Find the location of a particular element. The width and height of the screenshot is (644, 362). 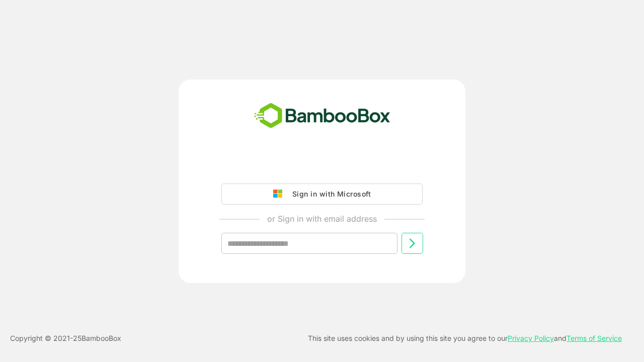

div: Sign in with Microsoft is located at coordinates (329, 194).